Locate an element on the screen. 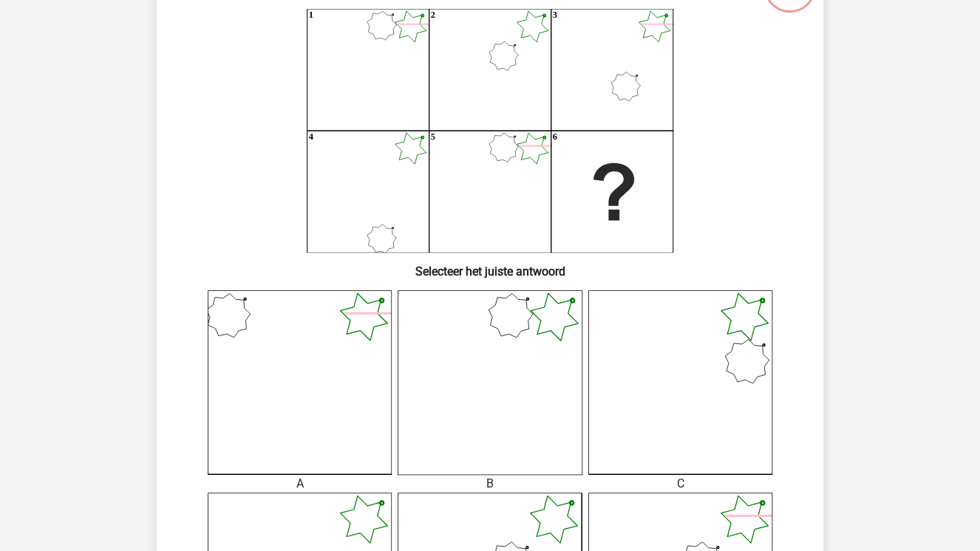  text: 6 is located at coordinates (555, 137).